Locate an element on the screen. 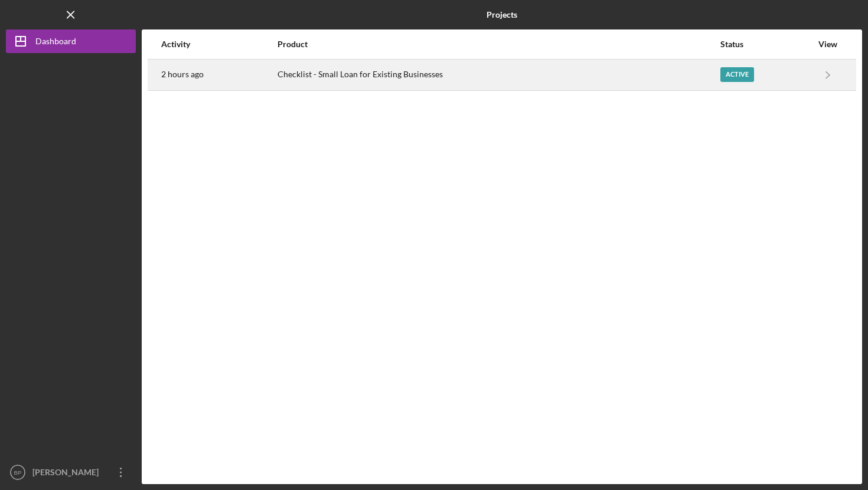 The height and width of the screenshot is (490, 868). div: Checklist - Small Loan for Existing Businesses is located at coordinates (498, 75).